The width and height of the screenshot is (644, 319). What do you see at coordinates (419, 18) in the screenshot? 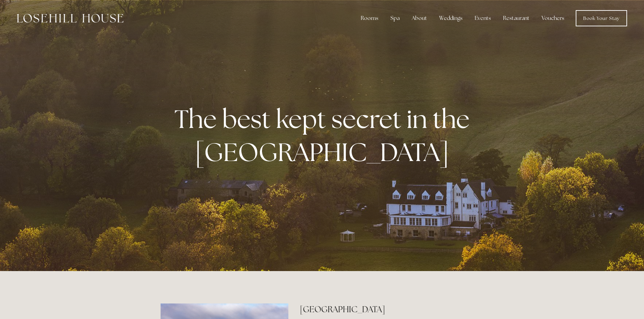
I see `div: About` at bounding box center [419, 18].